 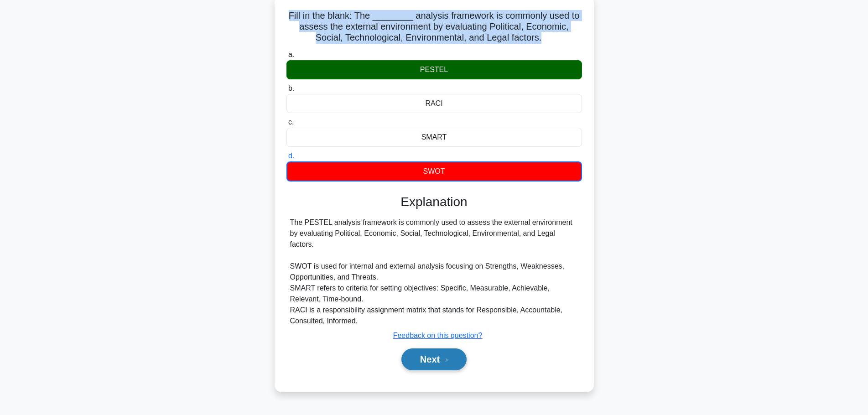 What do you see at coordinates (434, 70) in the screenshot?
I see `div: PESTEL` at bounding box center [434, 70].